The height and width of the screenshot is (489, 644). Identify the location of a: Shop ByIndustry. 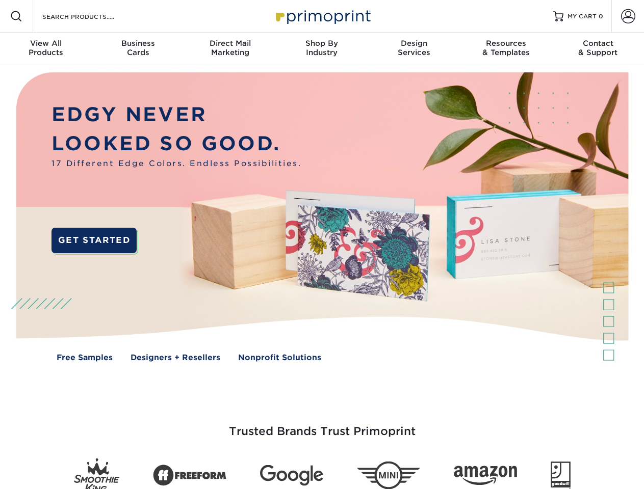
(322, 49).